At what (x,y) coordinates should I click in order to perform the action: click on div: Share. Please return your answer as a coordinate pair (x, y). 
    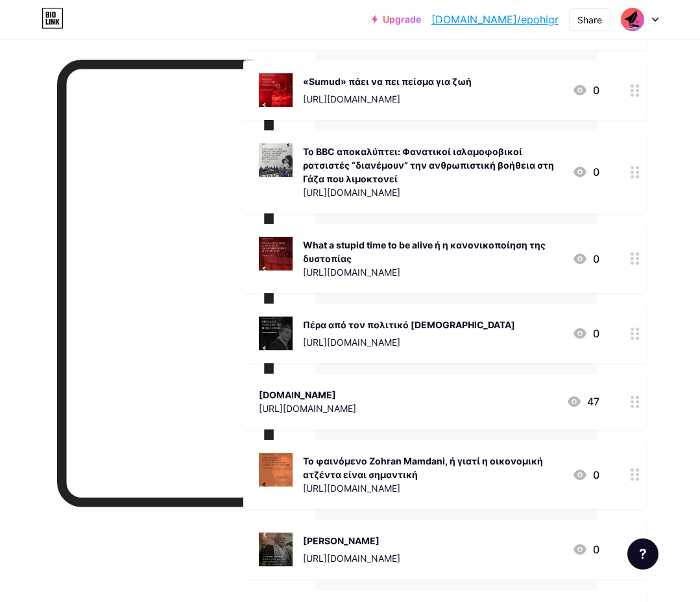
    Looking at the image, I should click on (590, 20).